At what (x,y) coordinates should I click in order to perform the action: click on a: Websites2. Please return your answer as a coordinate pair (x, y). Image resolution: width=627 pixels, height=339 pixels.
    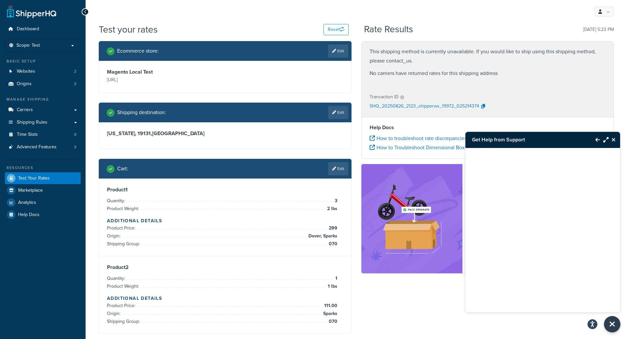
    Looking at the image, I should click on (43, 71).